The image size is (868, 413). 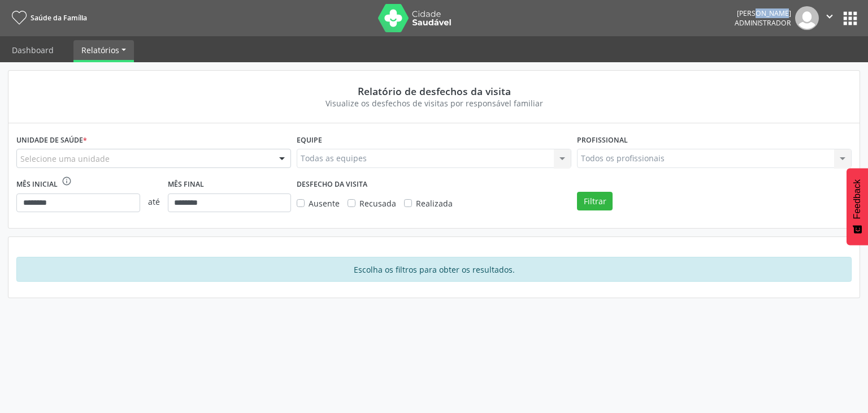 What do you see at coordinates (65, 158) in the screenshot?
I see `span: Selecione uma unidade` at bounding box center [65, 158].